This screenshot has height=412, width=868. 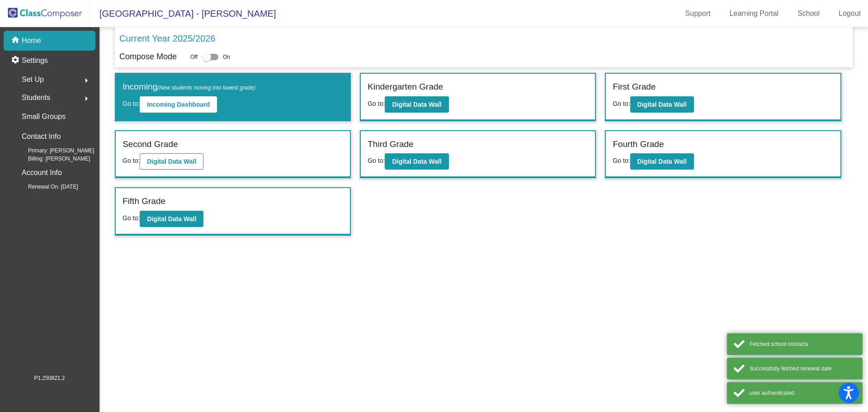 What do you see at coordinates (206, 88) in the screenshot?
I see `span: (New students moving into lowest grade)` at bounding box center [206, 88].